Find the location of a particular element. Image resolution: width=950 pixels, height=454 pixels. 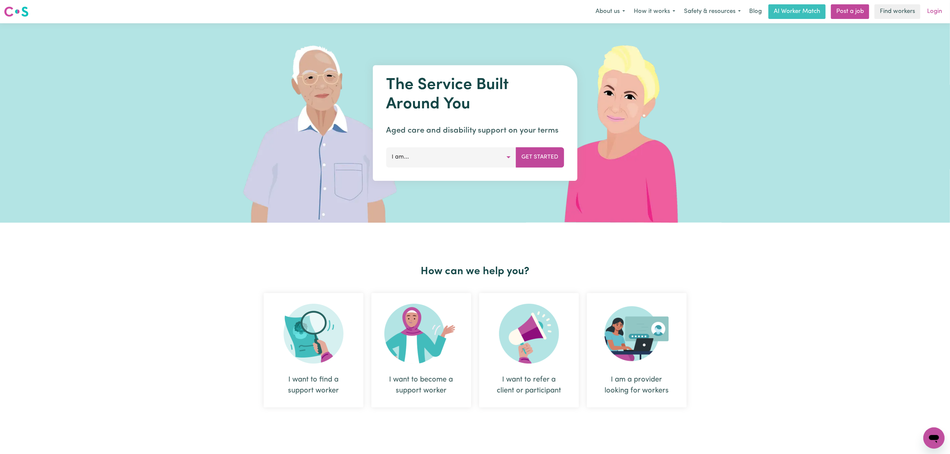

button: How it works is located at coordinates (655, 12).